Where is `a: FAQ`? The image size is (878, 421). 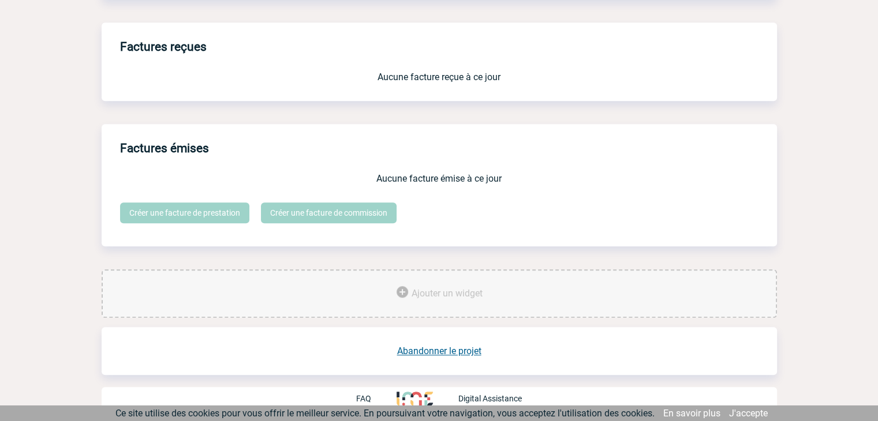
a: FAQ is located at coordinates (376, 398).